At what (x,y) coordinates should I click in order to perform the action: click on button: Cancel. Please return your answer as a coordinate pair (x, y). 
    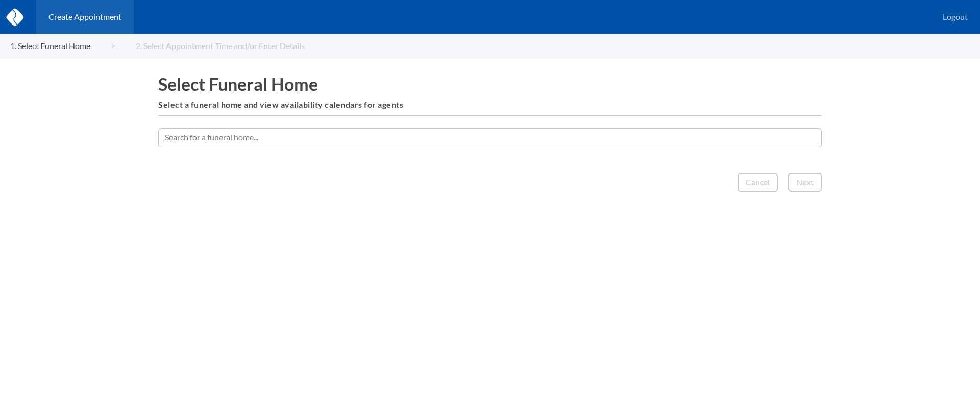
    Looking at the image, I should click on (757, 183).